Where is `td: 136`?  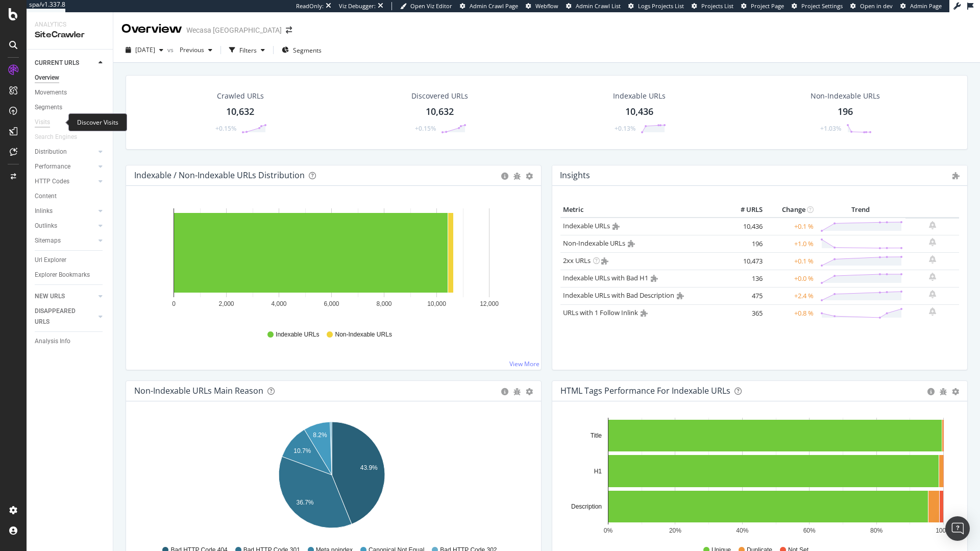 td: 136 is located at coordinates (745, 278).